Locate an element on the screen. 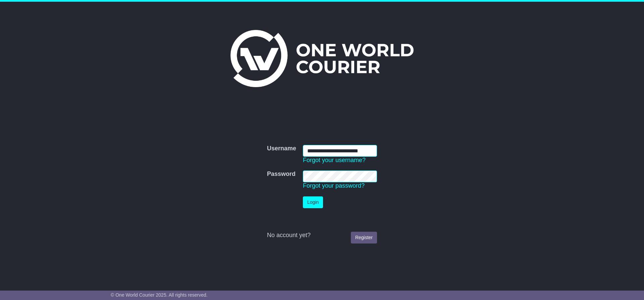  span: © One World Courier 2025. All rights reserved. is located at coordinates (159, 294).